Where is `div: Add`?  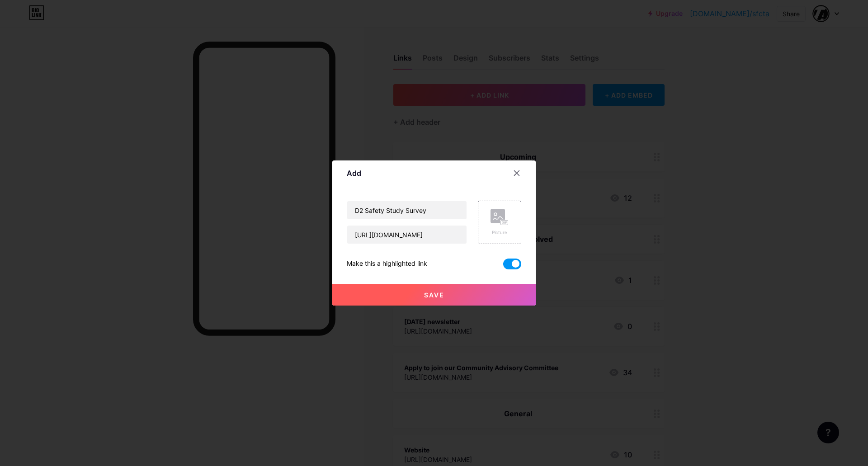
div: Add is located at coordinates (354, 174).